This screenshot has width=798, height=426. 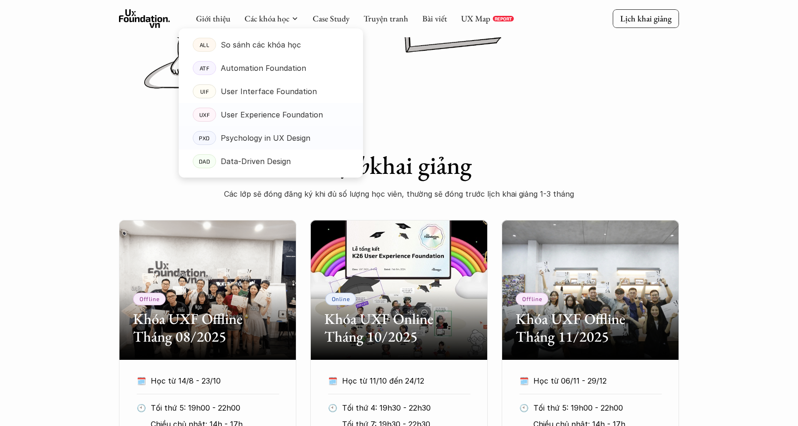 What do you see at coordinates (503, 19) in the screenshot?
I see `a: REPORT` at bounding box center [503, 19].